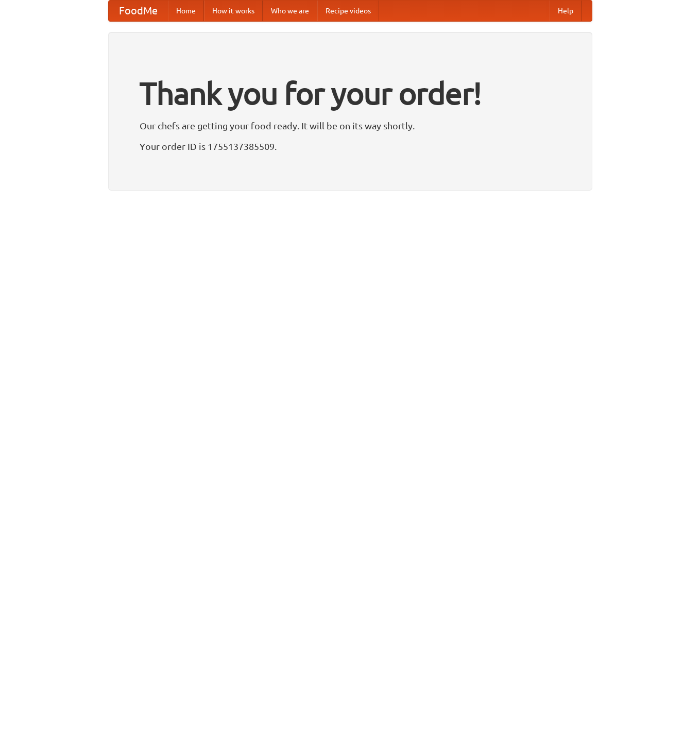 The width and height of the screenshot is (700, 729). I want to click on p: Our chefs are getting your food ready. It will be on its way shortly., so click(350, 126).